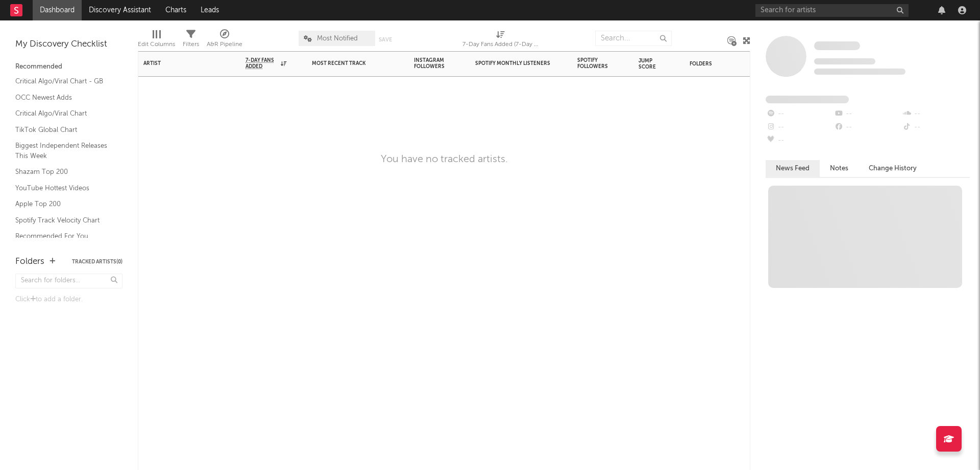 This screenshot has width=980, height=470. Describe the element at coordinates (807, 99) in the screenshot. I see `span: Fans Added by Platform` at that location.